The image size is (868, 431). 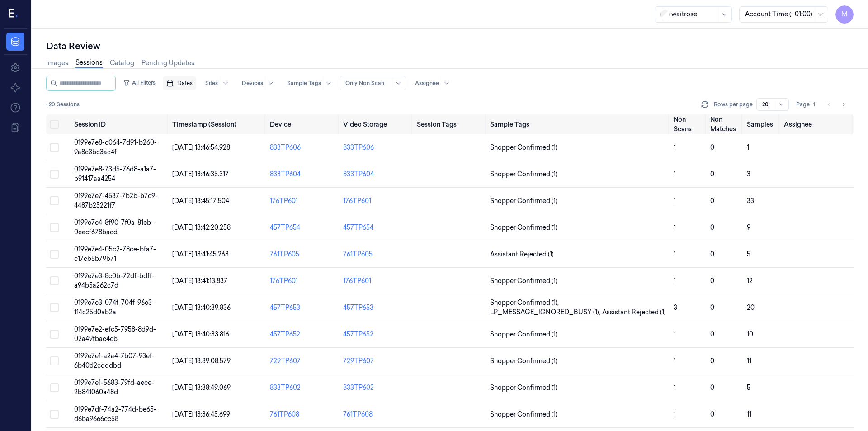 I want to click on a: Pending Updates, so click(x=168, y=63).